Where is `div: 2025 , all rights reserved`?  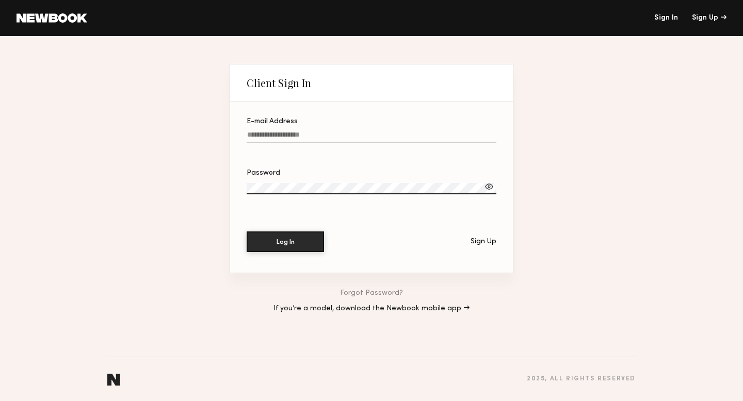 div: 2025 , all rights reserved is located at coordinates (581, 379).